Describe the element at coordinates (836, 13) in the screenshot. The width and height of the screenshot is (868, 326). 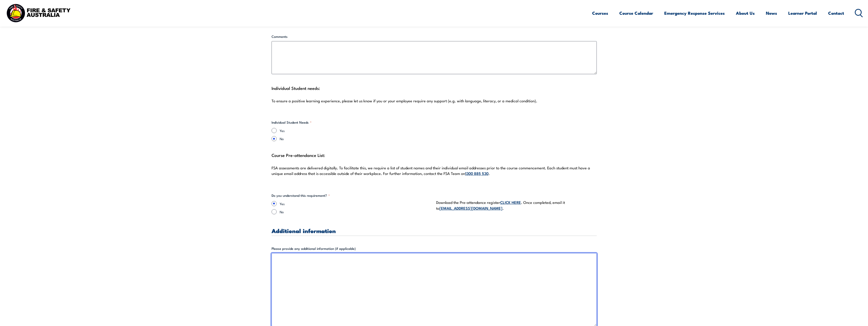
I see `a: Contact` at that location.